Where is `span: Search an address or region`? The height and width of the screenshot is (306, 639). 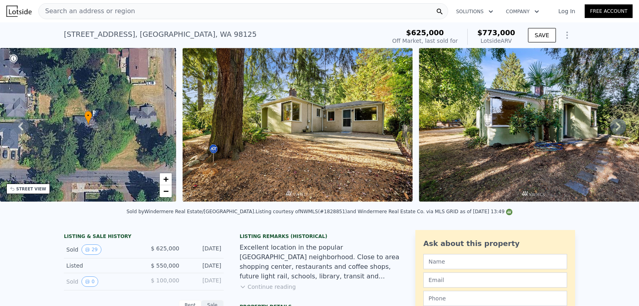
span: Search an address or region is located at coordinates (87, 11).